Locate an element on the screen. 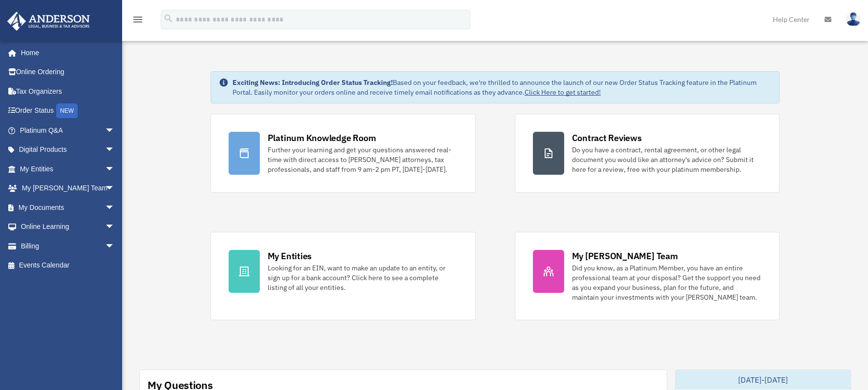 The height and width of the screenshot is (390, 868). div: NEW is located at coordinates (67, 111).